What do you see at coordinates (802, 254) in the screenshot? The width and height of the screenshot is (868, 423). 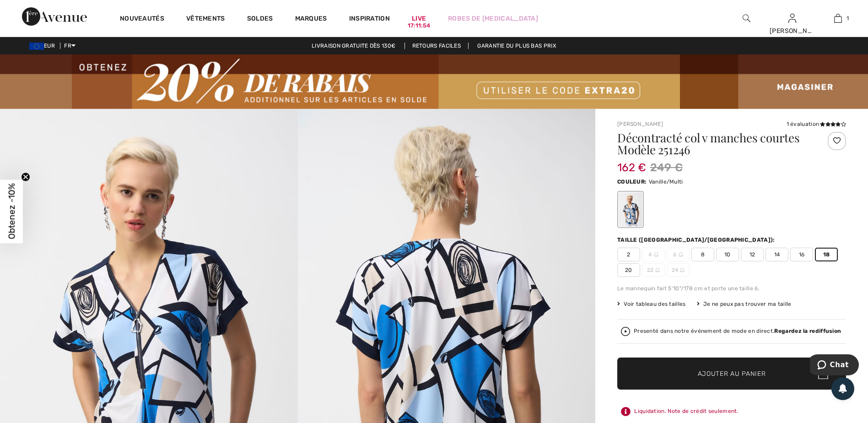 I see `span: 16` at bounding box center [802, 254].